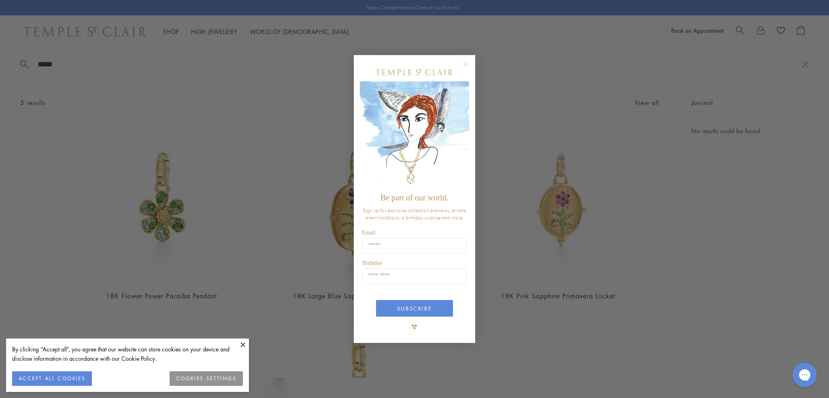 The image size is (829, 398). I want to click on button: Close dialog, so click(470, 68).